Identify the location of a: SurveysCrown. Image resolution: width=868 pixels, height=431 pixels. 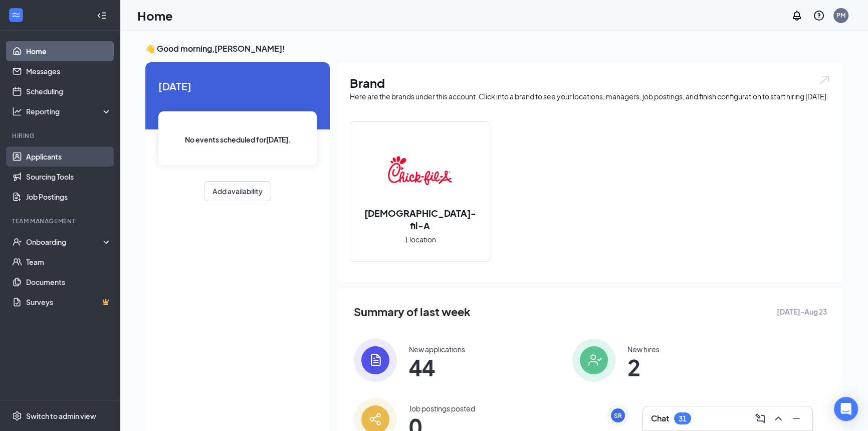
(69, 302).